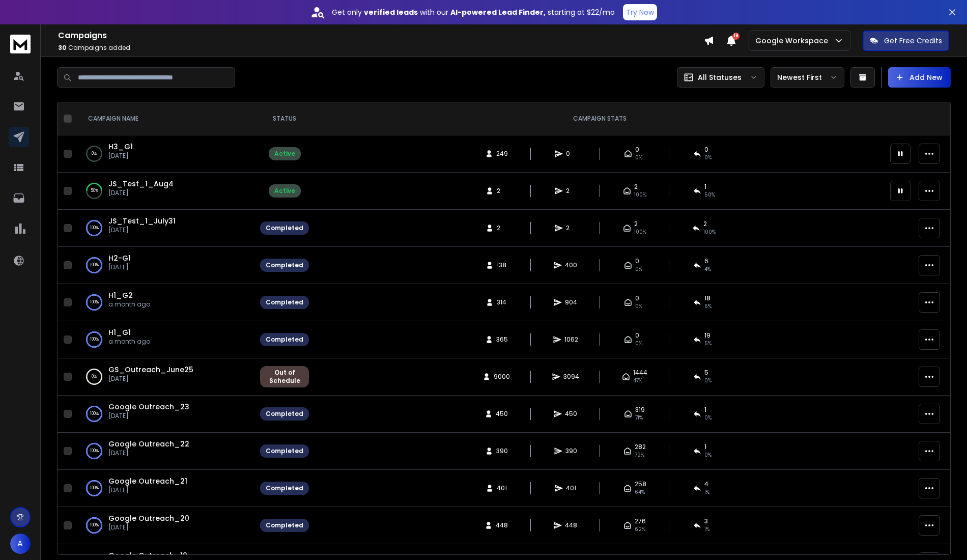  Describe the element at coordinates (807, 78) in the screenshot. I see `button: Newest First` at that location.